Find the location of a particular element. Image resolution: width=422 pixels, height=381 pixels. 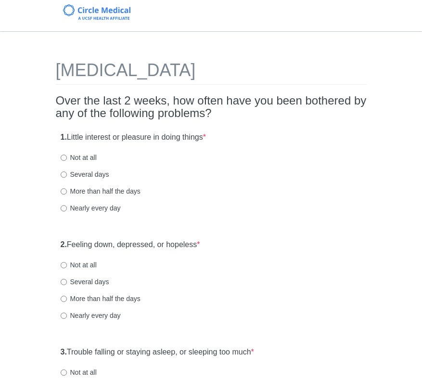

h2: Over the last 2 weeks, how often have you been bothered by any of the following problems? is located at coordinates (211, 107).